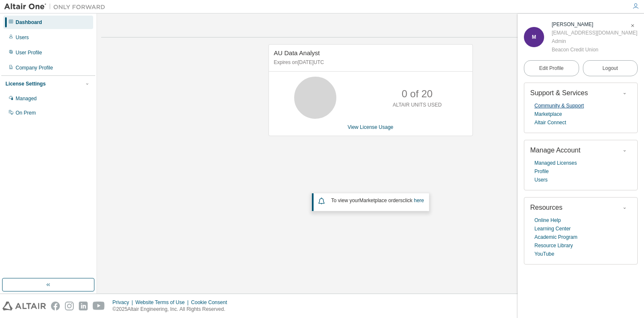 The image size is (644, 318). I want to click on div: Michael Werling, so click(594, 24).